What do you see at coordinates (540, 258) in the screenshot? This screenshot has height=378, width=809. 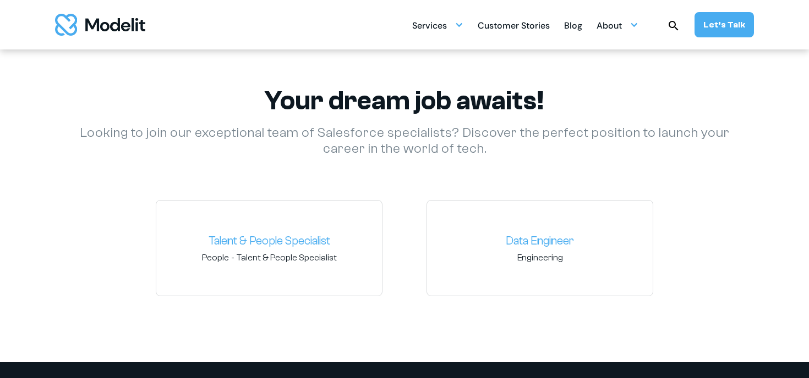 I see `span: Engineering` at bounding box center [540, 258].